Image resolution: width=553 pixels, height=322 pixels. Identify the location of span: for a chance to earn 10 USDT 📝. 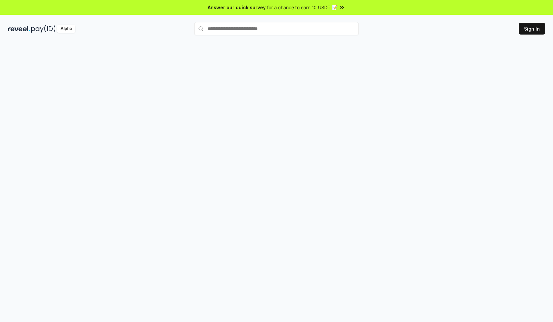
(302, 7).